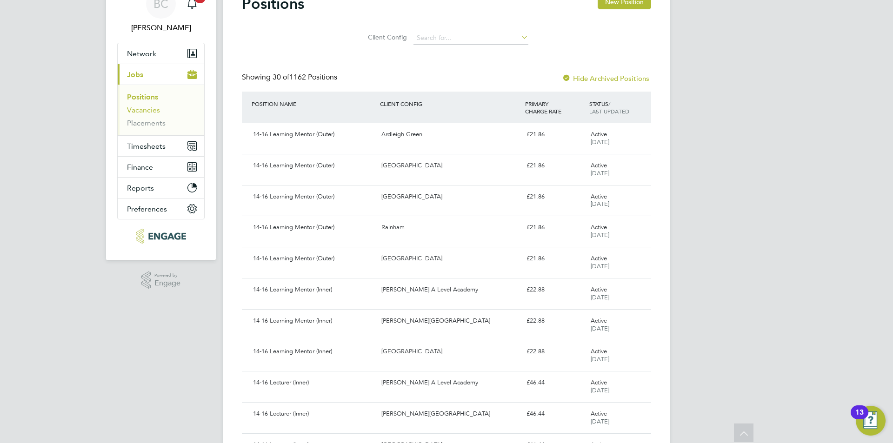  Describe the element at coordinates (450, 104) in the screenshot. I see `div: CLIENT CONFIG` at that location.